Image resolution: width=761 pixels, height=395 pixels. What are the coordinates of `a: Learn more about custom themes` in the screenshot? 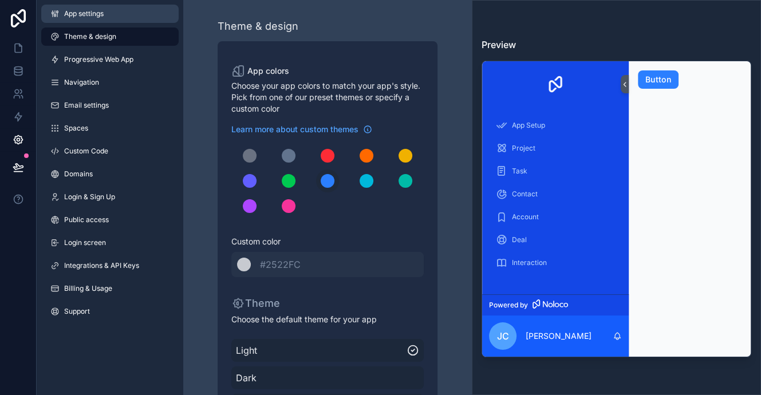 It's located at (302, 129).